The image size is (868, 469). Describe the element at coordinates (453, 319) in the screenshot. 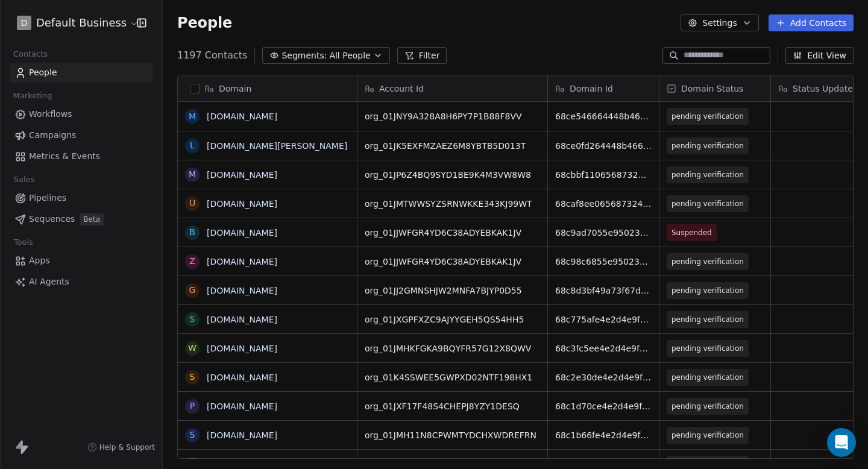

I see `span: org_01JXGPFXZC9AJYYGEH5QS54HH5` at that location.